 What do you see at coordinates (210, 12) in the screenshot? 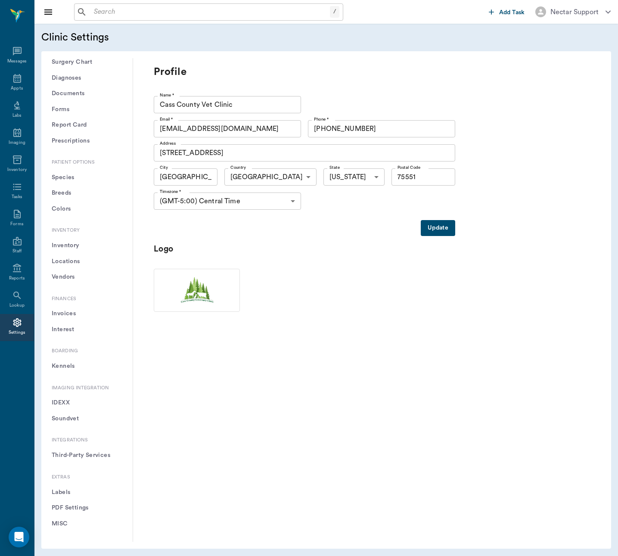
I see `input: Search` at bounding box center [210, 12].